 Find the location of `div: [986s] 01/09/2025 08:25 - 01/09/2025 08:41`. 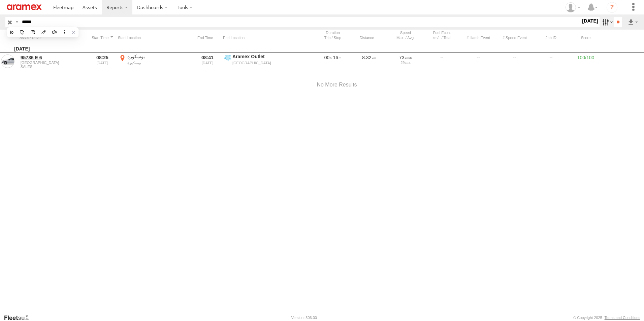

div: [986s] 01/09/2025 08:25 - 01/09/2025 08:41 is located at coordinates (333, 58).